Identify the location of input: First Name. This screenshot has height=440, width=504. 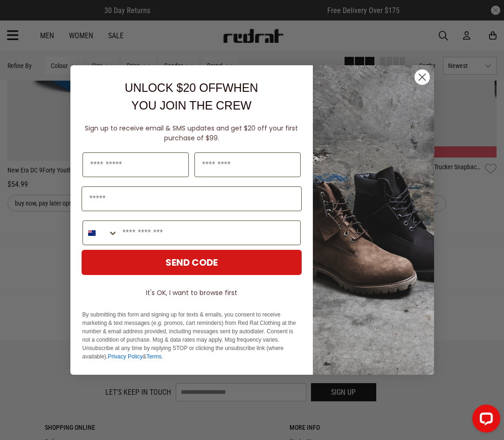
(136, 164).